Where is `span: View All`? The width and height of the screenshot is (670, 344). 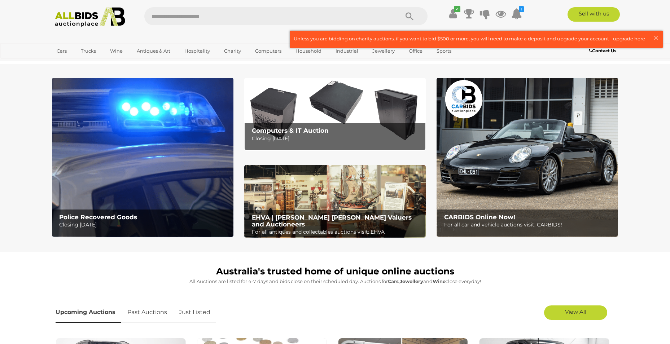
span: View All is located at coordinates (575, 311).